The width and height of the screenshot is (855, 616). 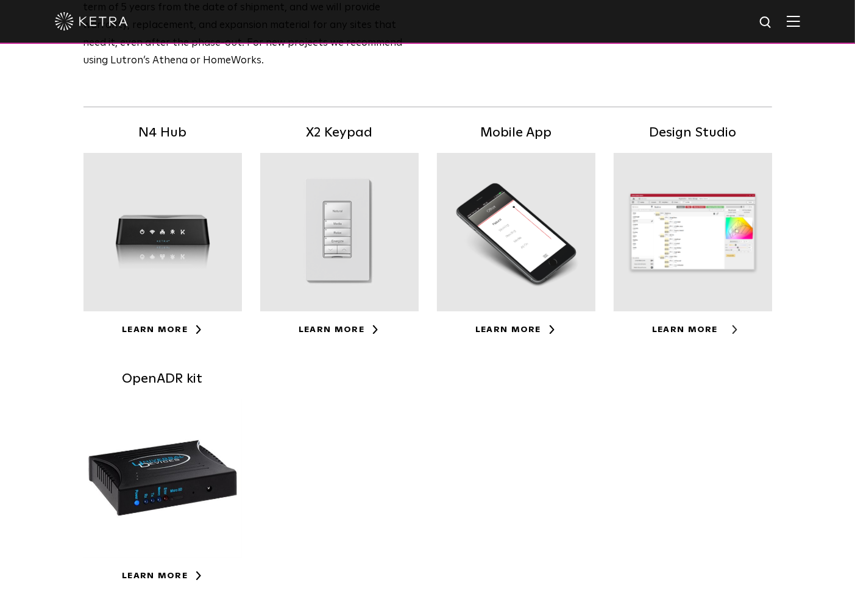 I want to click on h5: N4 Hub, so click(x=163, y=133).